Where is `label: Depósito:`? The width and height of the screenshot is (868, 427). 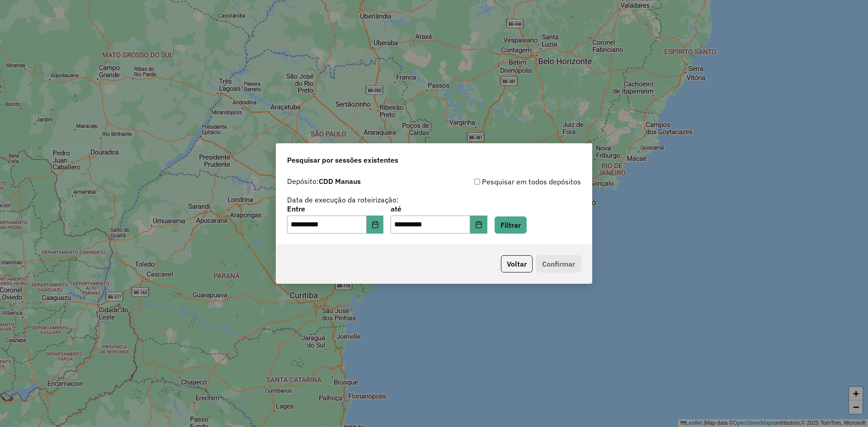
label: Depósito: is located at coordinates (324, 181).